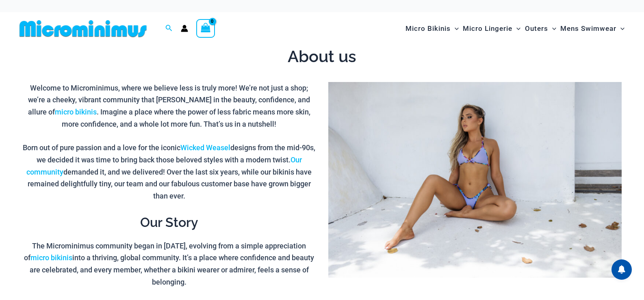 This screenshot has height=300, width=644. Describe the element at coordinates (488, 28) in the screenshot. I see `span: Micro Lingerie` at that location.